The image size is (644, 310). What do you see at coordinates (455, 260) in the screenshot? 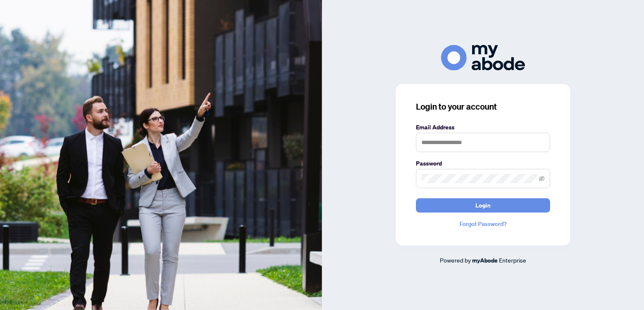
I see `span: Powered by` at bounding box center [455, 260].